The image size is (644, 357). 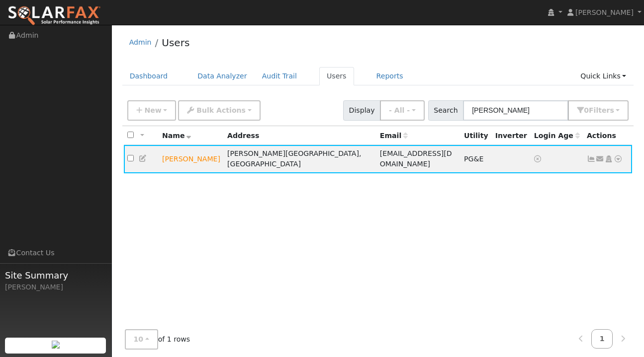 I want to click on td: Lead, so click(x=191, y=159).